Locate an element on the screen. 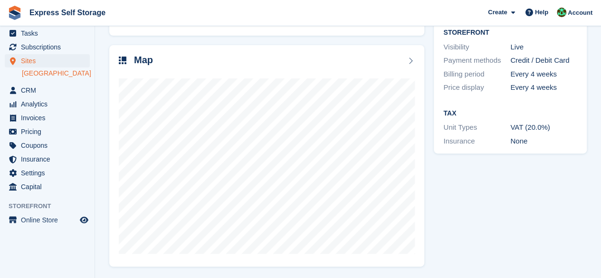  h2: Map is located at coordinates (143, 60).